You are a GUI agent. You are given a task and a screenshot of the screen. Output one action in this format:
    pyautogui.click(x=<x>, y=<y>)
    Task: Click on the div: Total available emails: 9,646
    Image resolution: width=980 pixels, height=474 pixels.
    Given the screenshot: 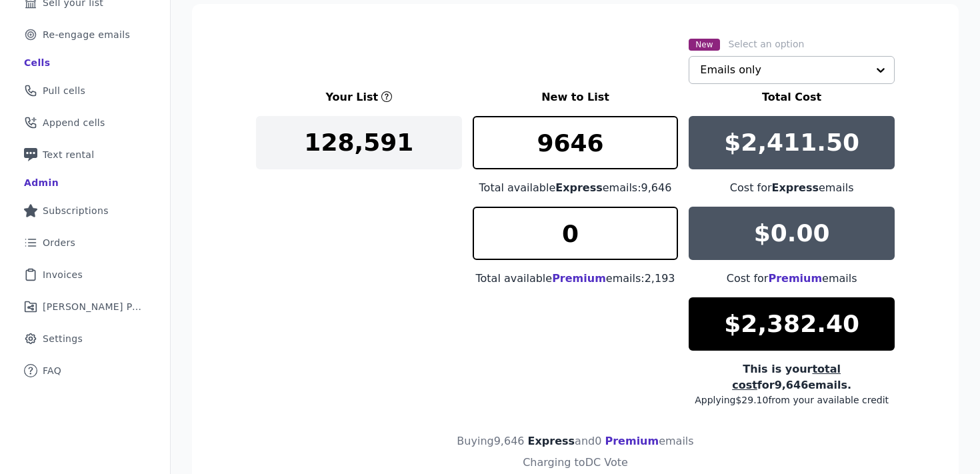 What is the action you would take?
    pyautogui.click(x=576, y=188)
    